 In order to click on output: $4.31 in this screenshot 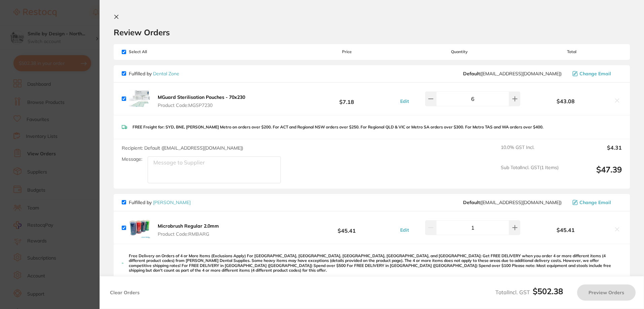, I will do `click(593, 152)`.